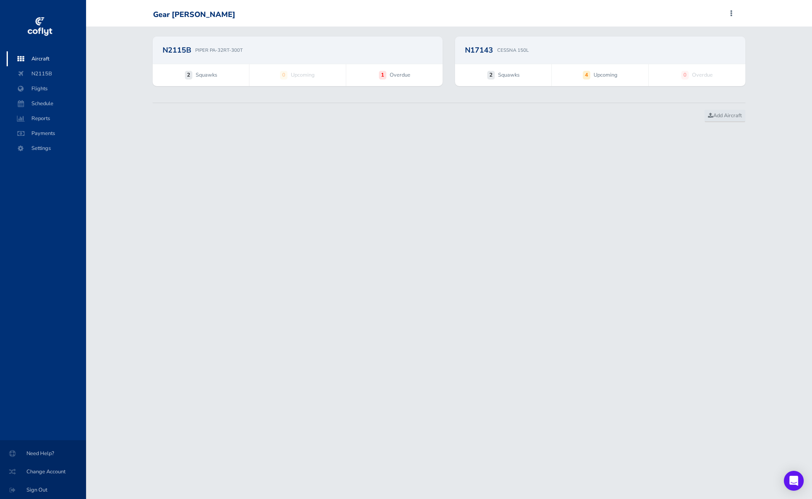 Image resolution: width=812 pixels, height=499 pixels. What do you see at coordinates (46, 103) in the screenshot?
I see `span: Schedule` at bounding box center [46, 103].